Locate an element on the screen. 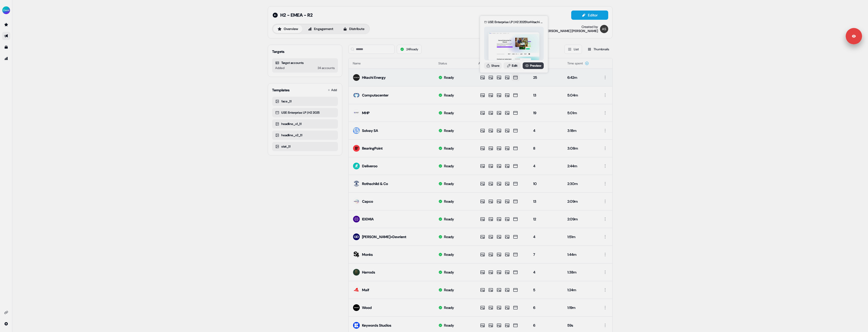  div: Hitachi Energy is located at coordinates (374, 77).